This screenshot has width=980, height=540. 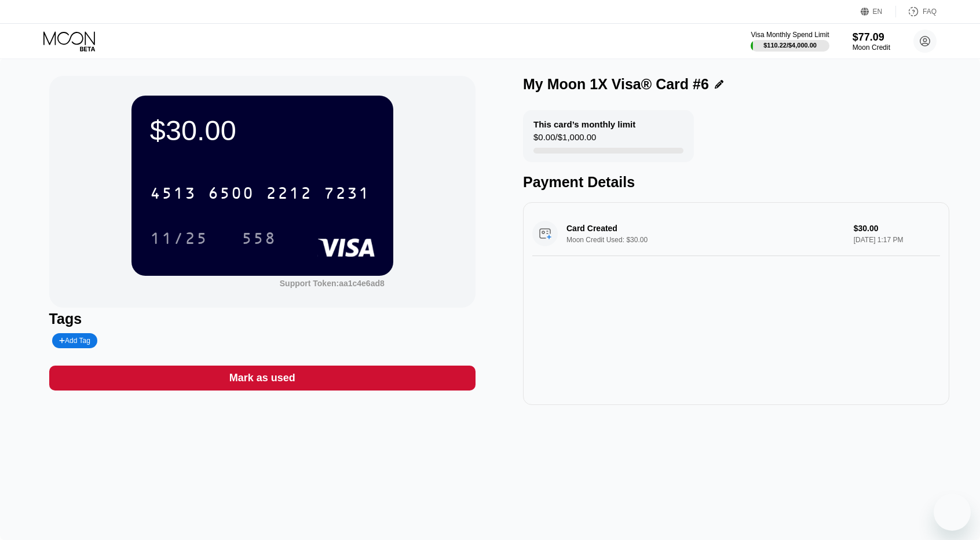 What do you see at coordinates (789, 35) in the screenshot?
I see `div: Visa Monthly Spend Limit` at bounding box center [789, 35].